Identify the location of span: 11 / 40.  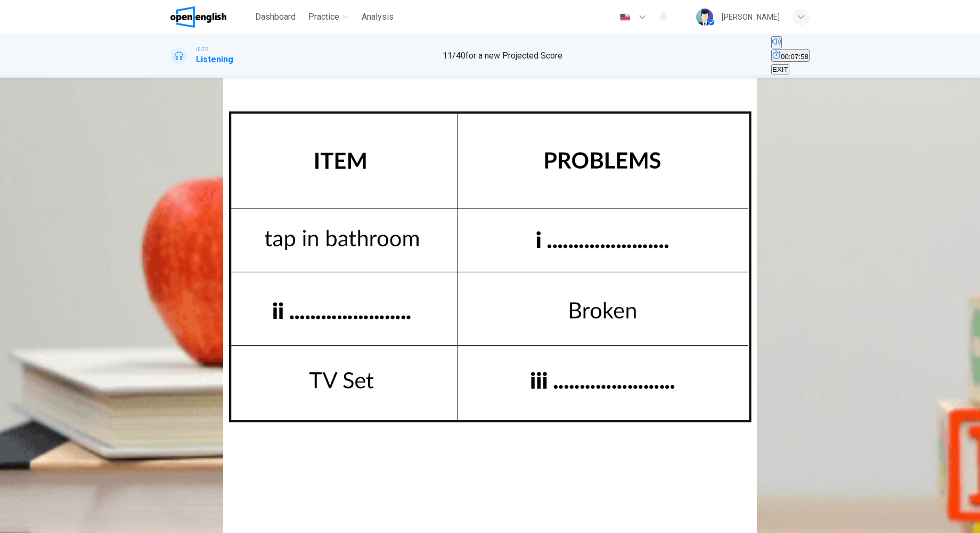
(454, 55).